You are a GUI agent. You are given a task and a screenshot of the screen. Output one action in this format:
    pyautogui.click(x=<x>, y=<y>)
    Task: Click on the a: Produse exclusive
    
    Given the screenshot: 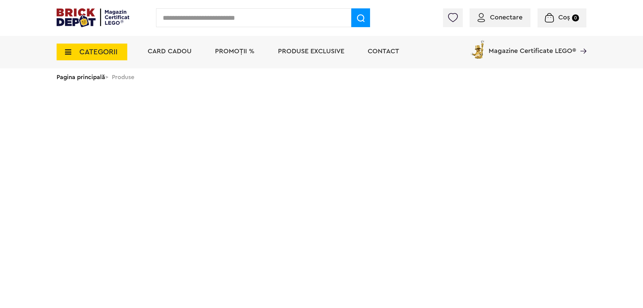 What is the action you would take?
    pyautogui.click(x=311, y=51)
    